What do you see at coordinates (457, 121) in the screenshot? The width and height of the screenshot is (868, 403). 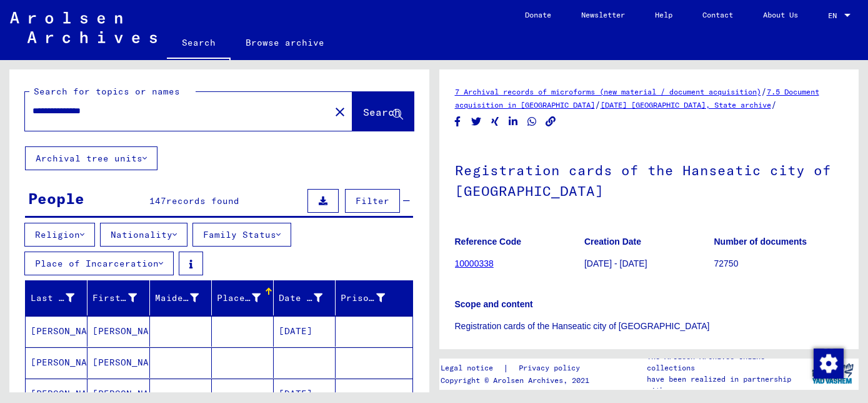 I see `button: Share on Facebook` at bounding box center [457, 121].